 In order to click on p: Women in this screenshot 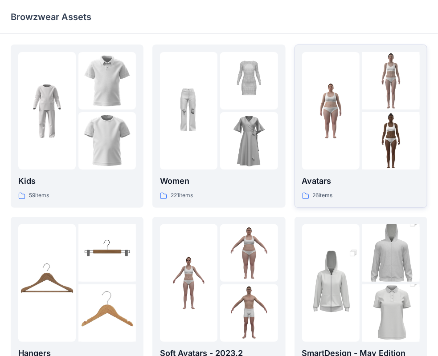, I will do `click(219, 181)`.